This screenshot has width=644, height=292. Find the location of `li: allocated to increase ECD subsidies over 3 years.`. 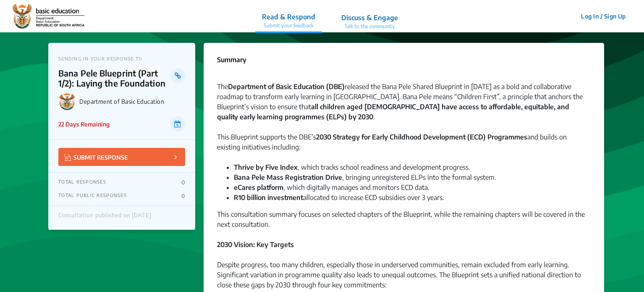

li: allocated to increase ECD subsidies over 3 years. is located at coordinates (412, 198).